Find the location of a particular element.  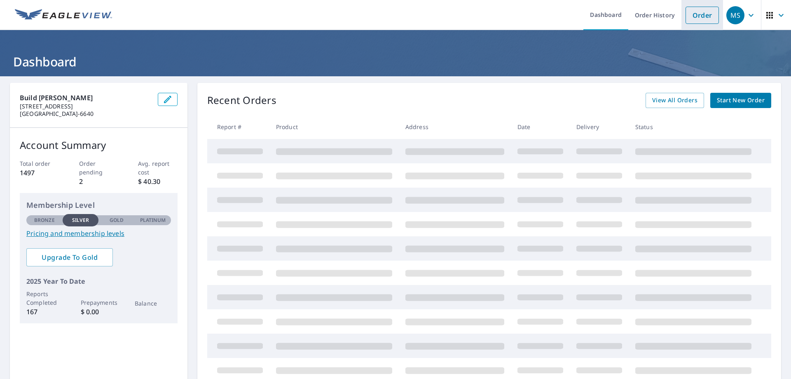

a: View All Orders is located at coordinates (675, 100).